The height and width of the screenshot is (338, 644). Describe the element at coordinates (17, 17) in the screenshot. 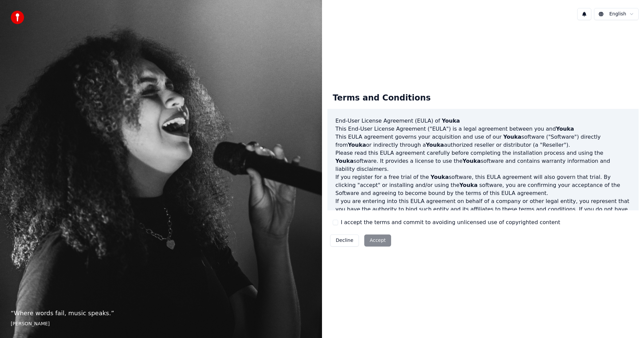

I see `img: youka` at that location.